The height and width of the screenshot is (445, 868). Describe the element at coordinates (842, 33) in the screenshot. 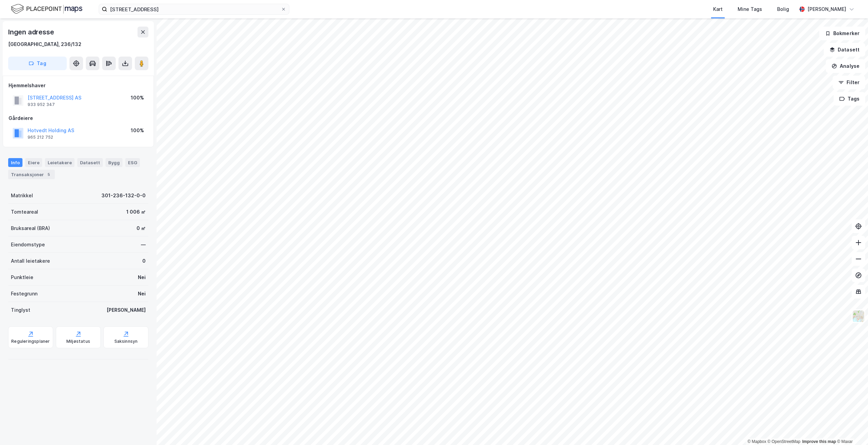

I see `button: Bokmerker` at that location.